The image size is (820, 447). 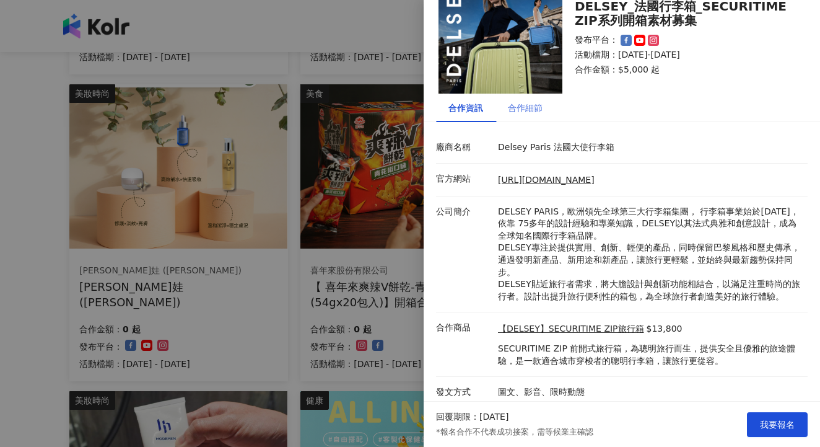 What do you see at coordinates (515, 432) in the screenshot?
I see `p: *報名合作不代表成功接案，需等候業主確認` at bounding box center [515, 432].